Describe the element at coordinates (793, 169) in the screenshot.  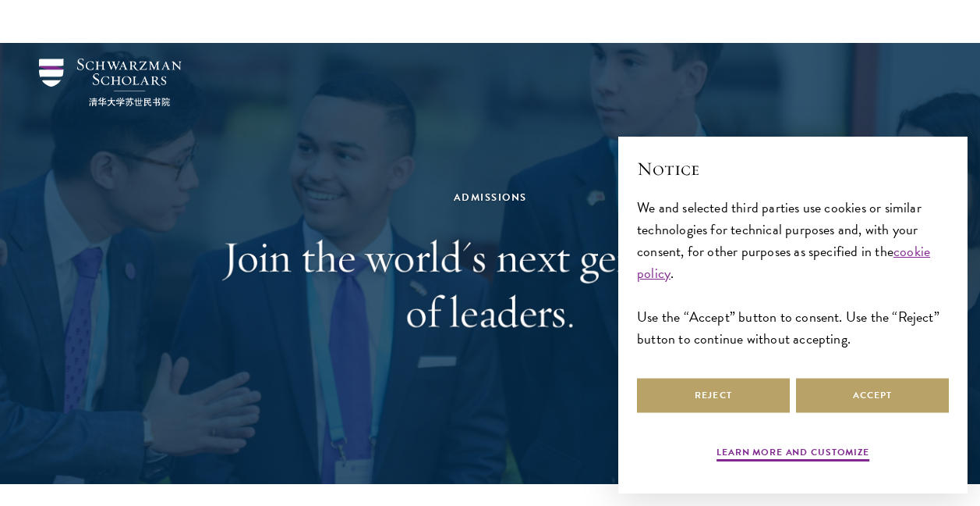
I see `h2: Notice` at that location.